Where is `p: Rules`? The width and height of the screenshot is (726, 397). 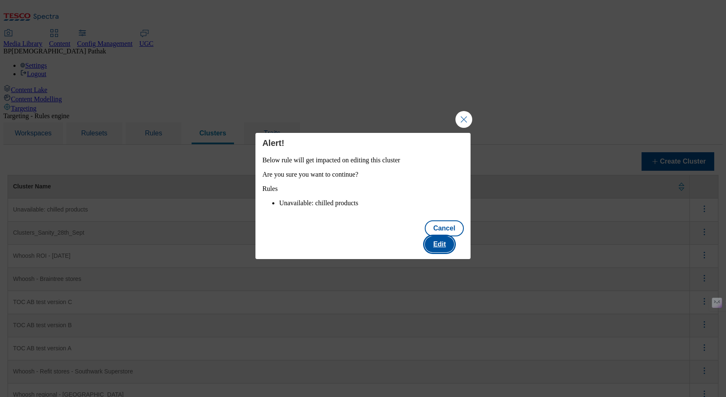
p: Rules is located at coordinates (363, 189).